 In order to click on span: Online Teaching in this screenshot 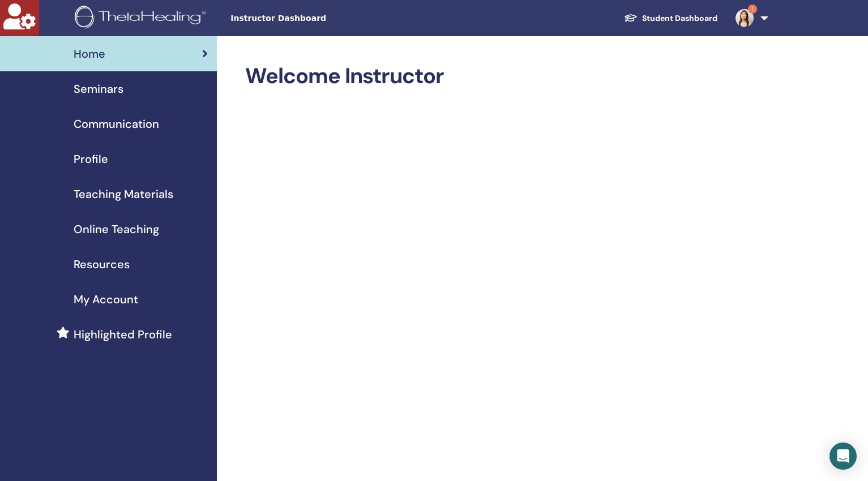, I will do `click(116, 229)`.